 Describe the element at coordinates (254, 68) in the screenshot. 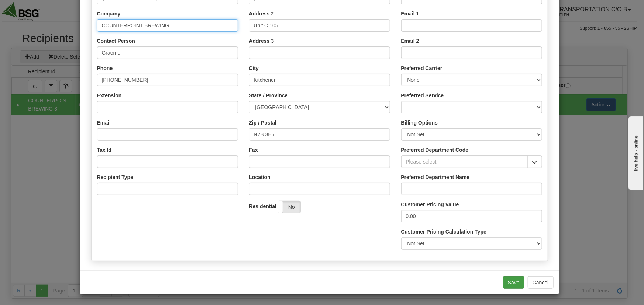

I see `label: City` at that location.